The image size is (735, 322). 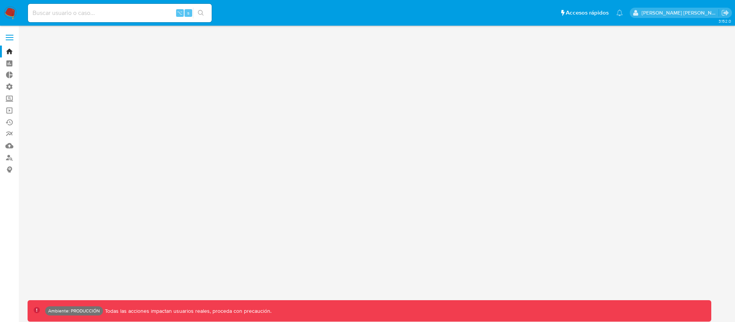 I want to click on a: Salir, so click(x=725, y=13).